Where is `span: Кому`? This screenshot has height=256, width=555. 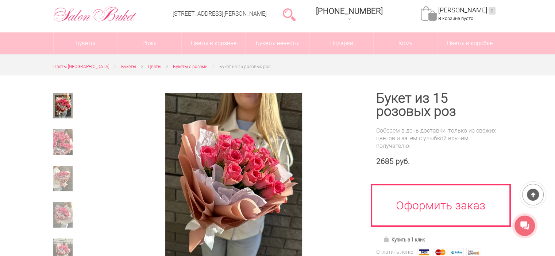
span: Кому is located at coordinates (405, 43).